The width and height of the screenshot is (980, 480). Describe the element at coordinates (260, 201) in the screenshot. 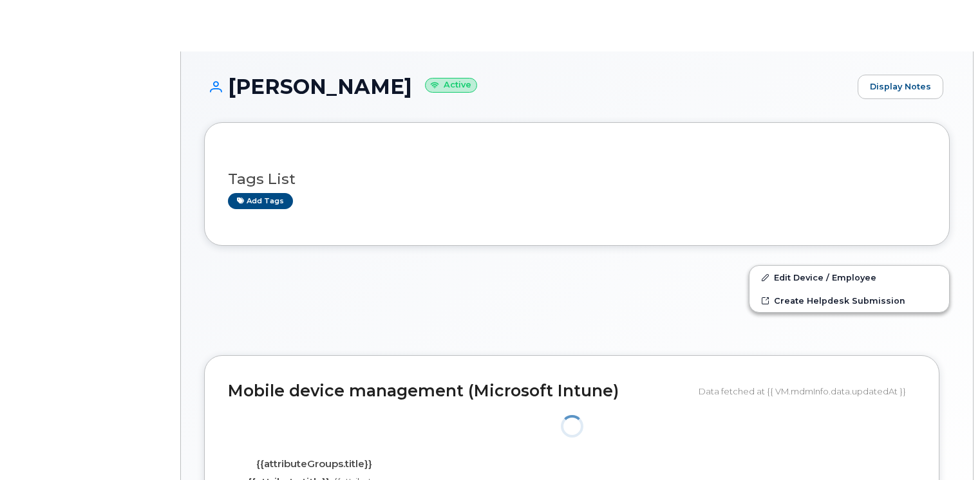

I see `a: Add tags` at that location.